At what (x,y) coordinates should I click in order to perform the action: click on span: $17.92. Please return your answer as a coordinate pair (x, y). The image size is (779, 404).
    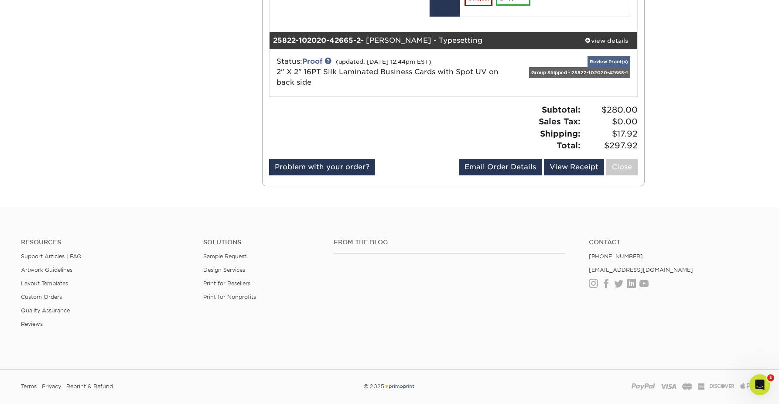
    Looking at the image, I should click on (610, 134).